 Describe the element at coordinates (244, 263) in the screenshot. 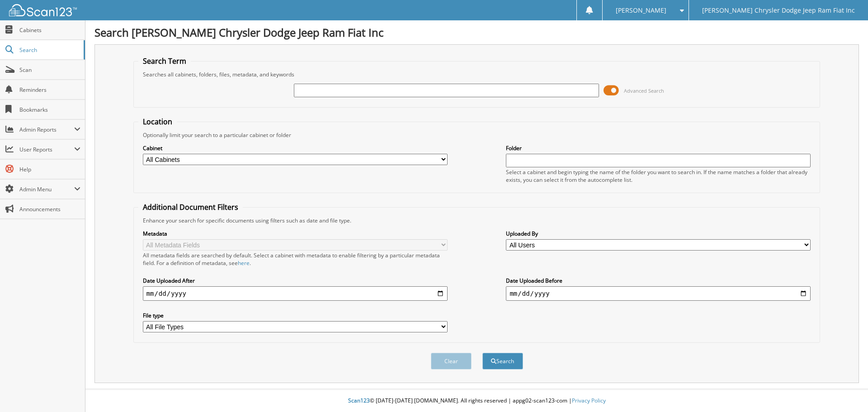

I see `a: here` at that location.